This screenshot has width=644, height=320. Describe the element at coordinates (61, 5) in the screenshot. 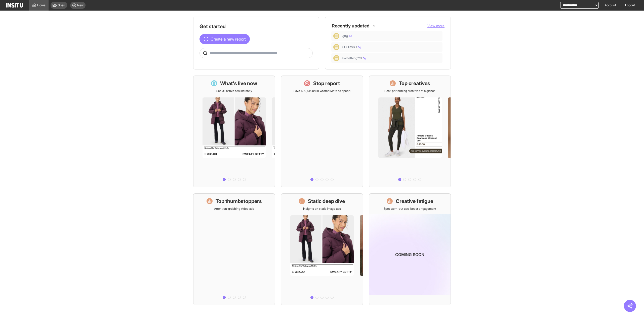

I see `span: Open` at that location.